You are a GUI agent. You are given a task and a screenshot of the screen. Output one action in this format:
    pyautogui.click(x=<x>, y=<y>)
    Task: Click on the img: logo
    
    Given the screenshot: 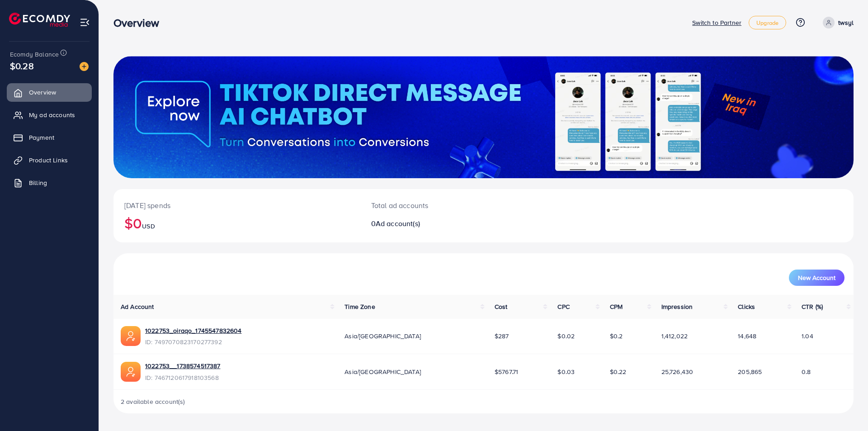 What is the action you would take?
    pyautogui.click(x=39, y=19)
    